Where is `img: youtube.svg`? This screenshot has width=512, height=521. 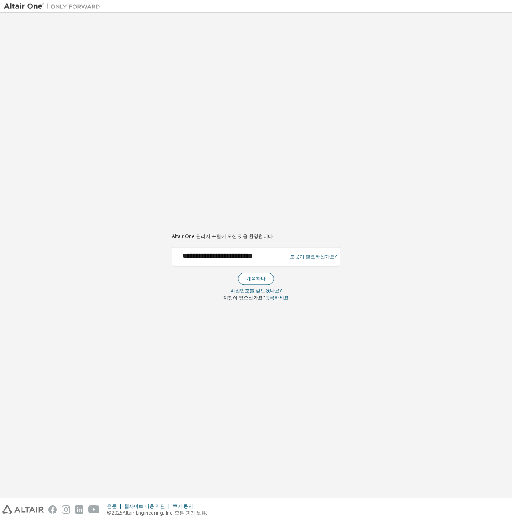
img: youtube.svg is located at coordinates (94, 509).